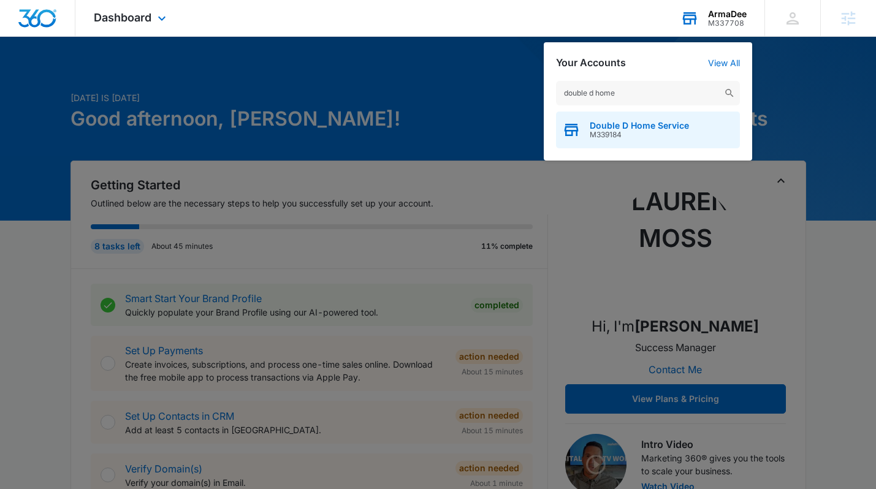  I want to click on a: View All, so click(724, 63).